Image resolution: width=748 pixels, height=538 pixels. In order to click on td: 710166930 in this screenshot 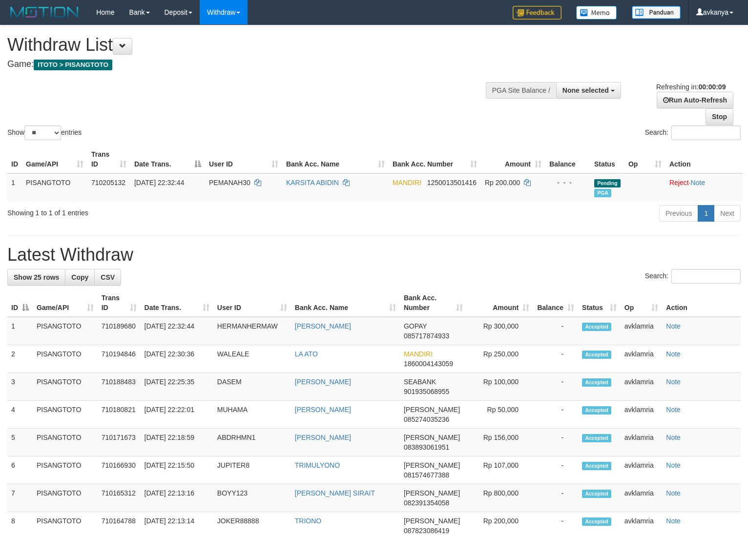, I will do `click(119, 470)`.